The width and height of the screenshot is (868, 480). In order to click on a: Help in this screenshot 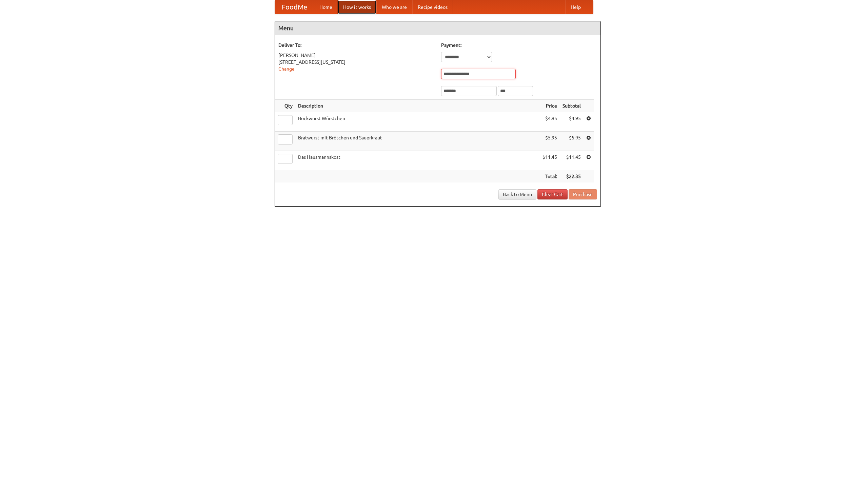, I will do `click(576, 7)`.